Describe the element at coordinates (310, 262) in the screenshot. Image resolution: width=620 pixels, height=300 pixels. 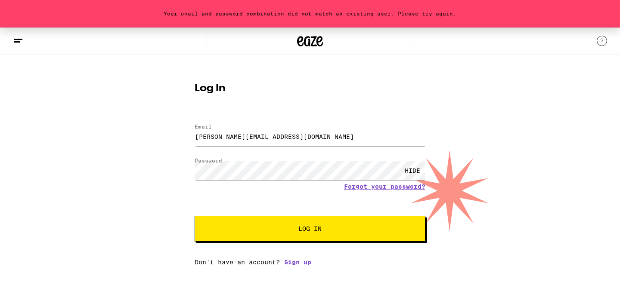
I see `div: Don't have an account?` at that location.